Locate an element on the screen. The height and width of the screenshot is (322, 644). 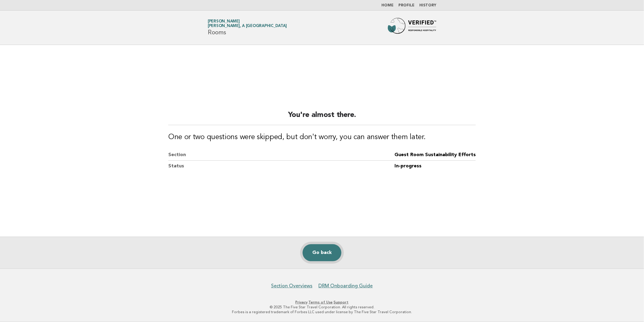
p: © 2025 The Five Star Travel Corporation. All rights reserved. is located at coordinates (322, 307).